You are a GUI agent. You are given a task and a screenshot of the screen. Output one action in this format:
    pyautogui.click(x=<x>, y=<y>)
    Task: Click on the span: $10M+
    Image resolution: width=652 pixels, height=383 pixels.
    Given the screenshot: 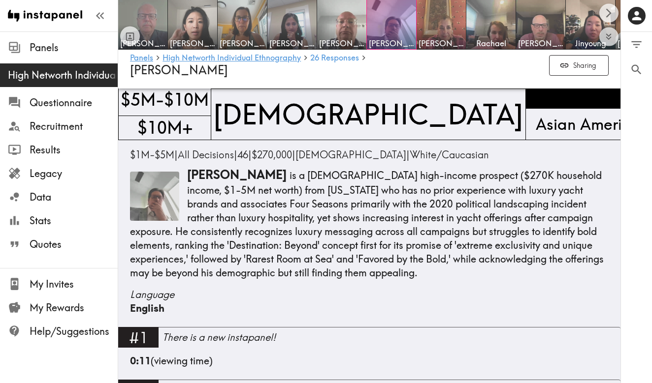 What is the action you would take?
    pyautogui.click(x=165, y=128)
    